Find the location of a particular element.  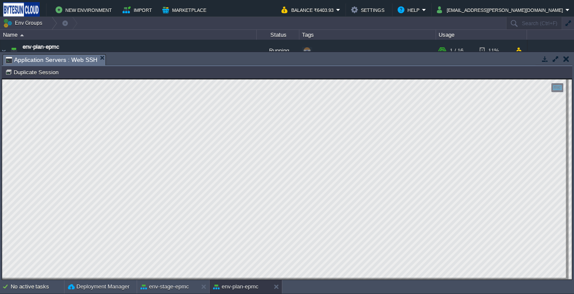

div: Name is located at coordinates (129, 35).